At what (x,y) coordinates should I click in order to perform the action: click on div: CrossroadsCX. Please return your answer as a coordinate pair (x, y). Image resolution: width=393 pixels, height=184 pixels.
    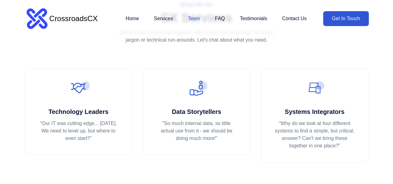
    Looking at the image, I should click on (74, 19).